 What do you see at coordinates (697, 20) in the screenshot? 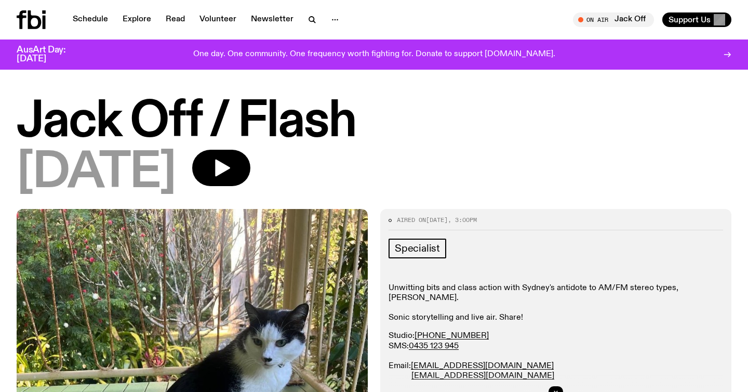
I see `button: Support Us` at bounding box center [697, 20].